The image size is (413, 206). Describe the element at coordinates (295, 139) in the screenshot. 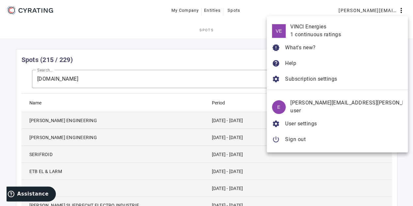

I see `span: Sign out` at that location.